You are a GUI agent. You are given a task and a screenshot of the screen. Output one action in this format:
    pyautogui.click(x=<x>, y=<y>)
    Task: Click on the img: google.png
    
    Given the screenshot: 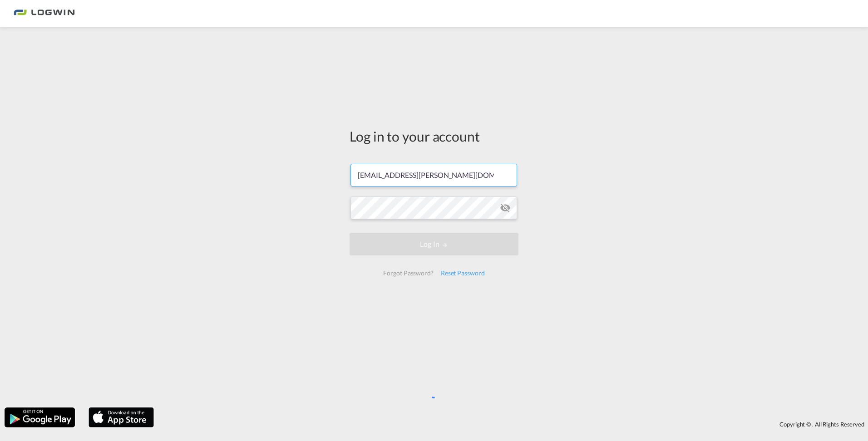 What is the action you would take?
    pyautogui.click(x=39, y=418)
    